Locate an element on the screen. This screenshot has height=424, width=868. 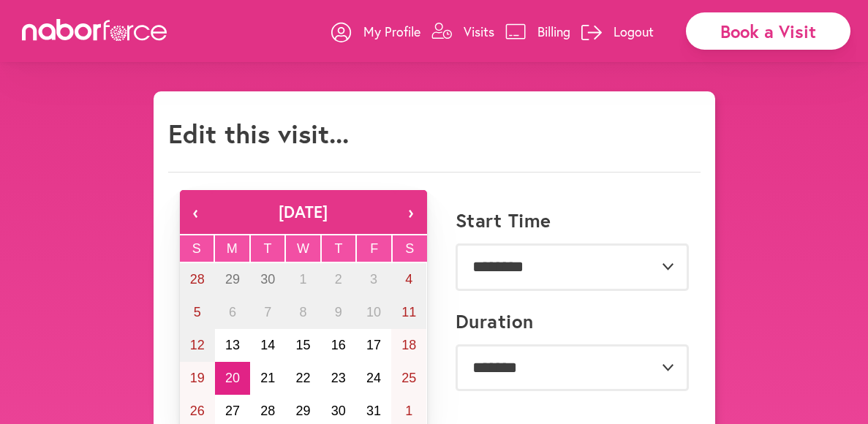
button: October 9, 2025 is located at coordinates (339, 312).